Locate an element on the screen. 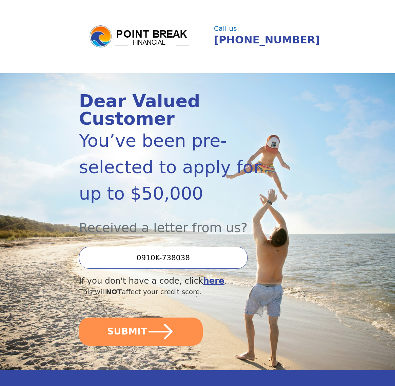  div: Call us: is located at coordinates (263, 29).